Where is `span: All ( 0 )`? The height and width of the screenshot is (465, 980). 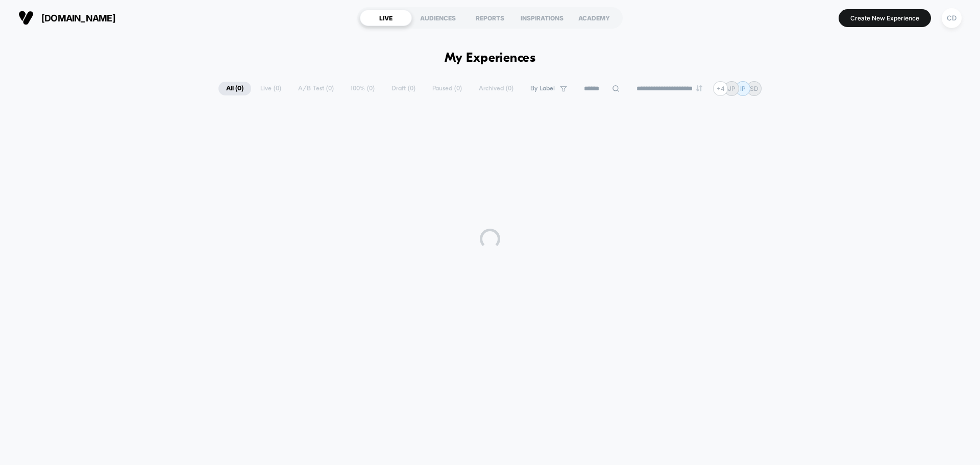 span: All ( 0 ) is located at coordinates (235, 88).